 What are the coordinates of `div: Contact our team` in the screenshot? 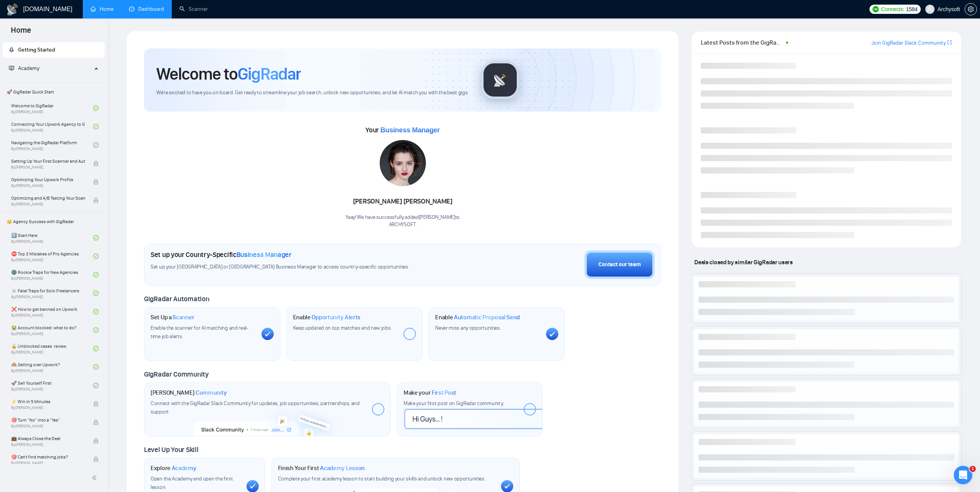 It's located at (619, 265).